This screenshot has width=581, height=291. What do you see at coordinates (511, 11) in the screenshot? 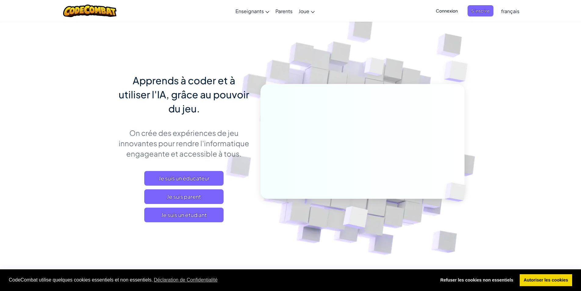
I see `span: français` at bounding box center [511, 11].